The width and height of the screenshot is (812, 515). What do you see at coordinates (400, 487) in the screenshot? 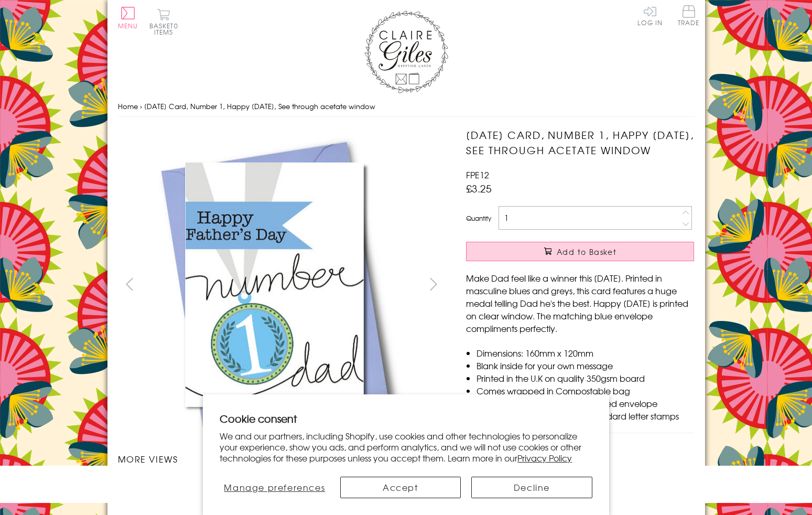
I see `button: Accept` at bounding box center [400, 487].